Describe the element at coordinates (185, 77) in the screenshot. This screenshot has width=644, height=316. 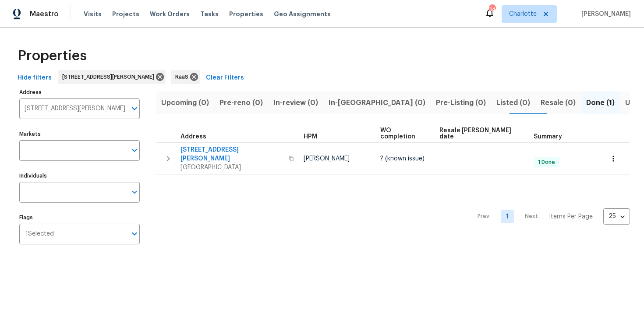
I see `div: RaaS` at that location.